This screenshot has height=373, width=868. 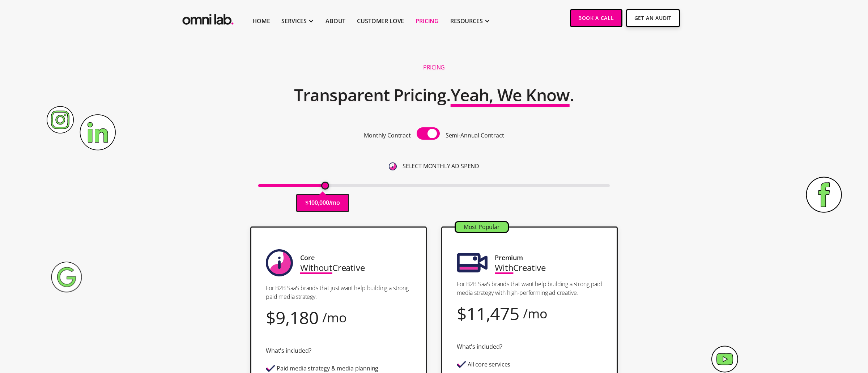 I want to click on div: RESOURCES, so click(x=467, y=21).